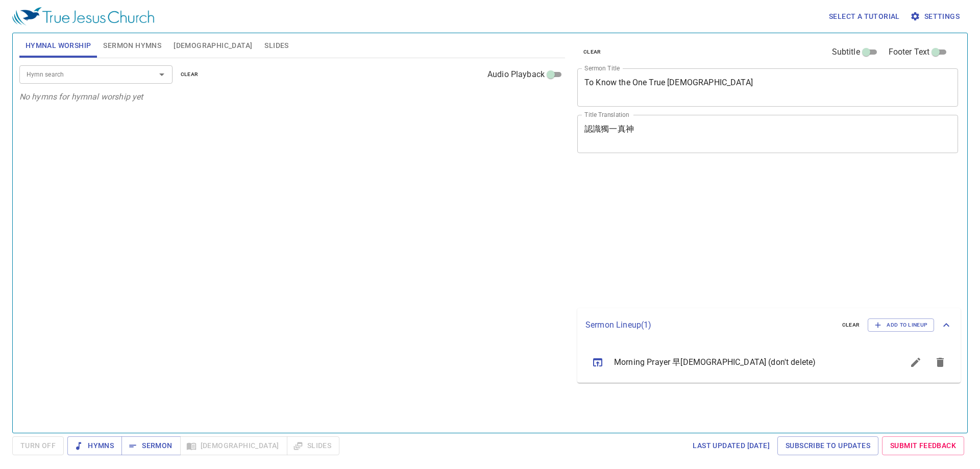  I want to click on a: Submit Feedback, so click(923, 446).